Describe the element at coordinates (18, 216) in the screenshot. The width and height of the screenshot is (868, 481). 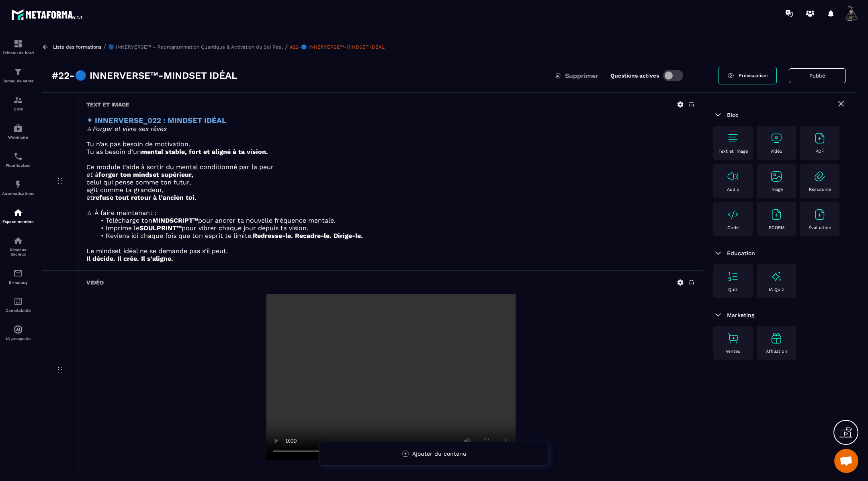
I see `a: automationsautomationsEspace membre` at that location.